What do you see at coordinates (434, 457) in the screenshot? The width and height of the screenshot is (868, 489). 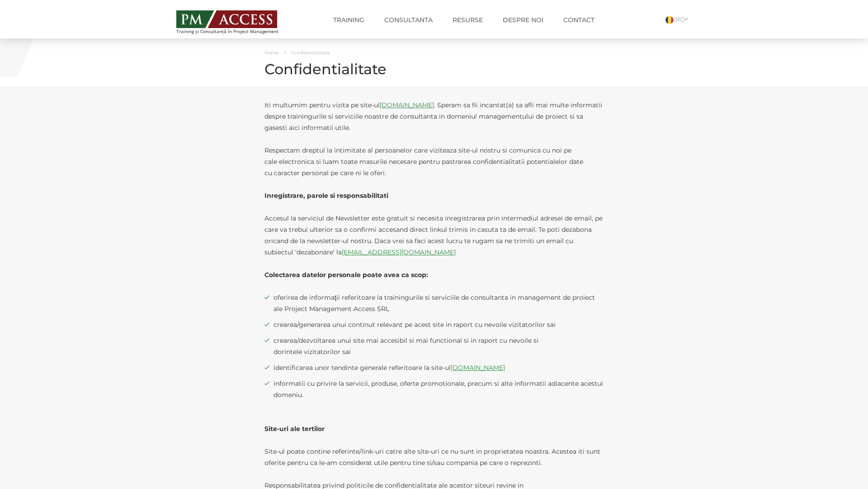 I see `p: Site-ul poate contine referinte/link-uri catre alte site-uri ce nu sunt in proprietatea noastra. ...` at bounding box center [434, 457].